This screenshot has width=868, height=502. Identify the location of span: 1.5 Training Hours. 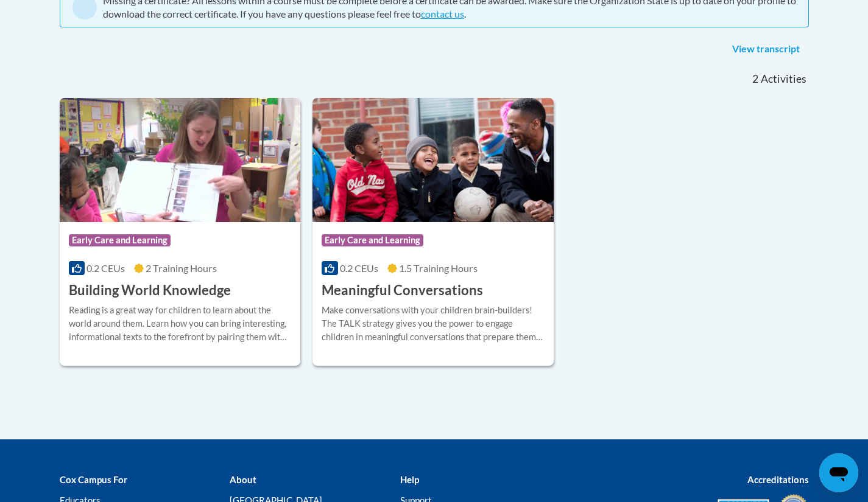
(438, 268).